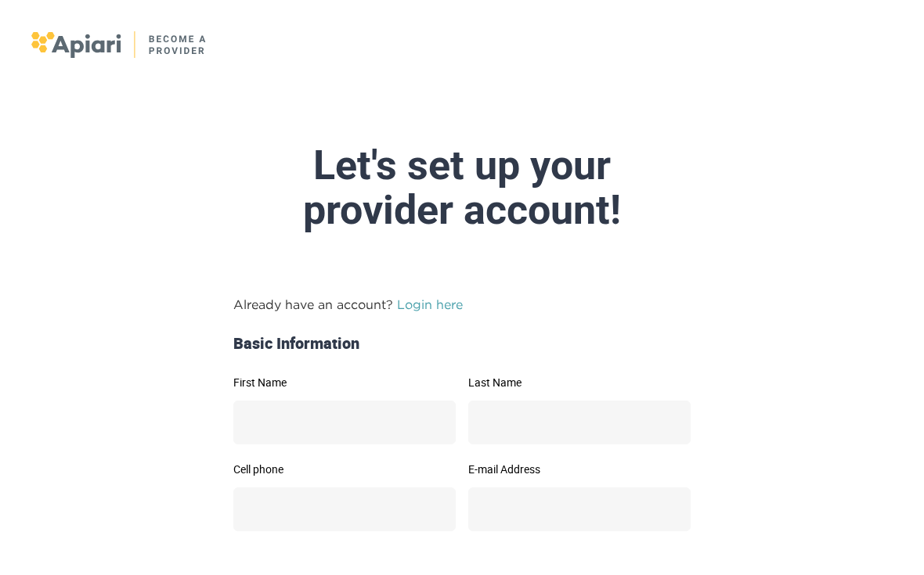 The image size is (924, 575). I want to click on label: Last Name, so click(579, 383).